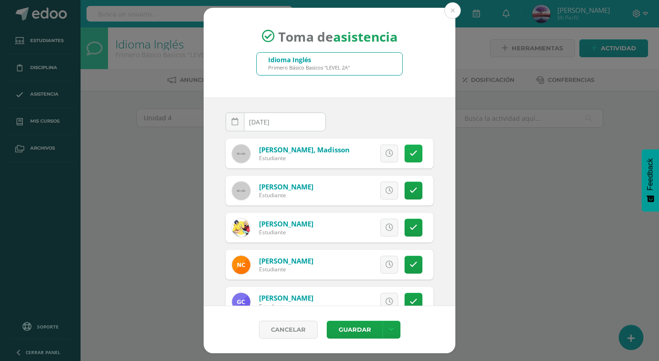 The height and width of the screenshot is (361, 659). What do you see at coordinates (338, 36) in the screenshot?
I see `span: Toma de` at bounding box center [338, 36].